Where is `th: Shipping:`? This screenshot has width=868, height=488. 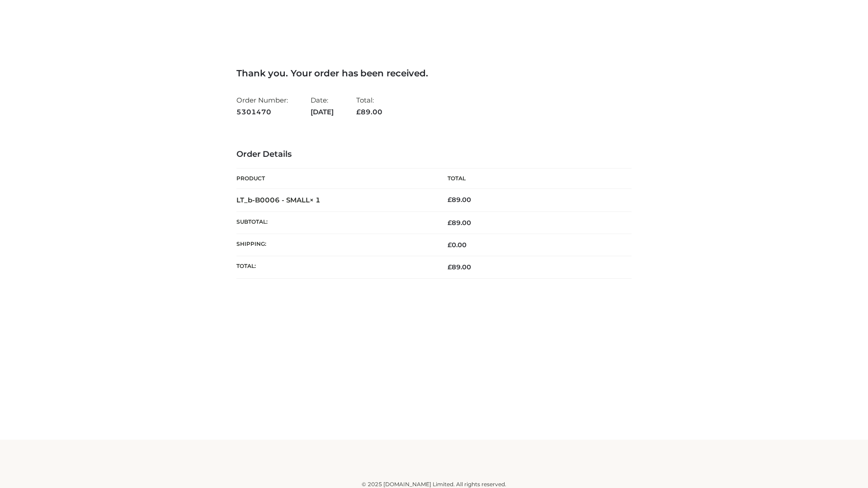 th: Shipping: is located at coordinates (335, 245).